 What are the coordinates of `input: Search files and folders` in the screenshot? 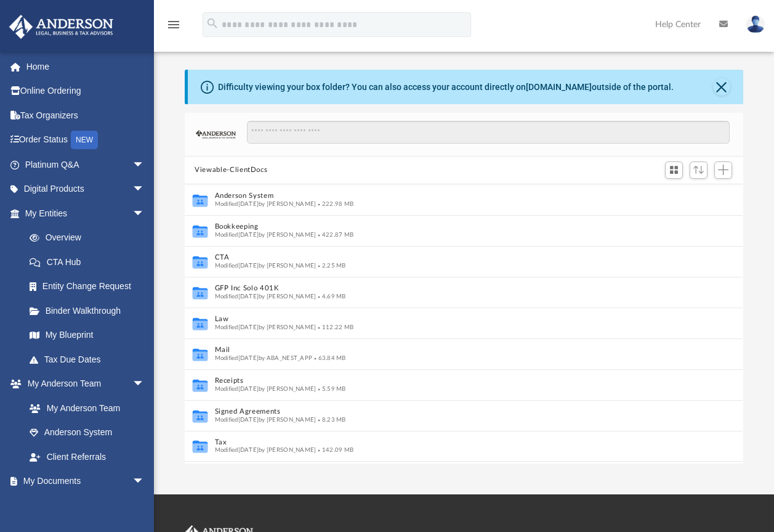 It's located at (488, 132).